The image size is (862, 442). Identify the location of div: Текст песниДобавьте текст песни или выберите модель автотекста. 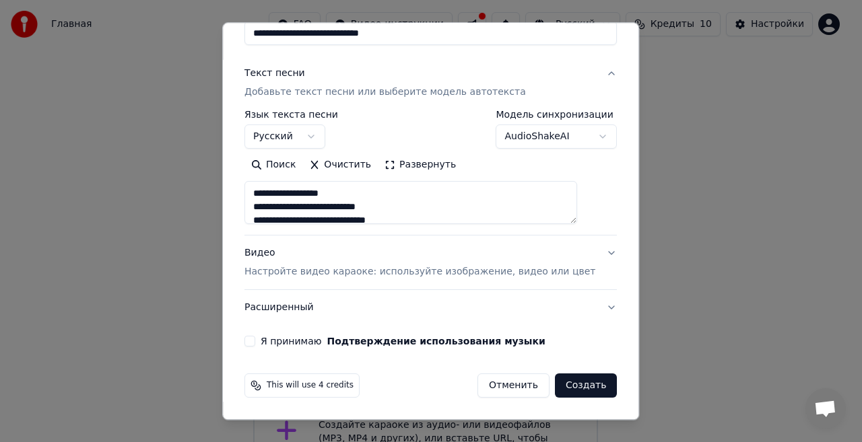
(430, 173).